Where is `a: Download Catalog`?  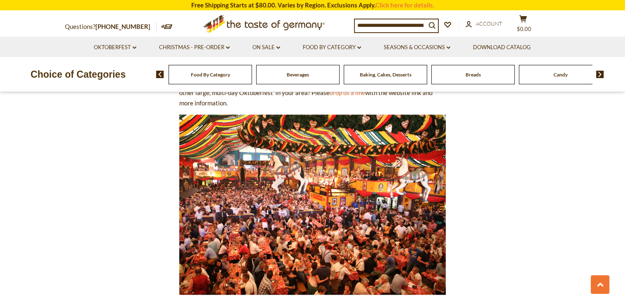
a: Download Catalog is located at coordinates (502, 48).